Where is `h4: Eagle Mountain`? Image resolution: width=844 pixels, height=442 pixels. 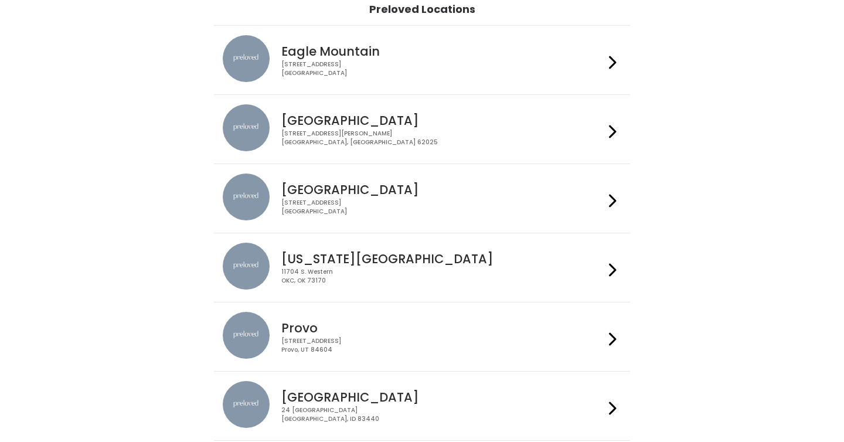 h4: Eagle Mountain is located at coordinates (442, 51).